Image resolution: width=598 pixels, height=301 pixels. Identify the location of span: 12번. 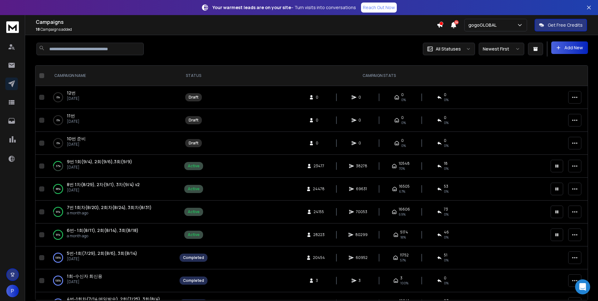
(71, 93).